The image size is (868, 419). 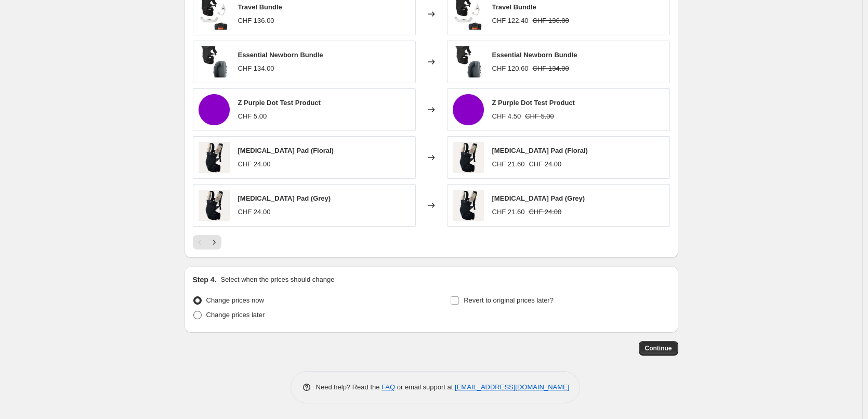 I want to click on span: Change prices later, so click(x=236, y=314).